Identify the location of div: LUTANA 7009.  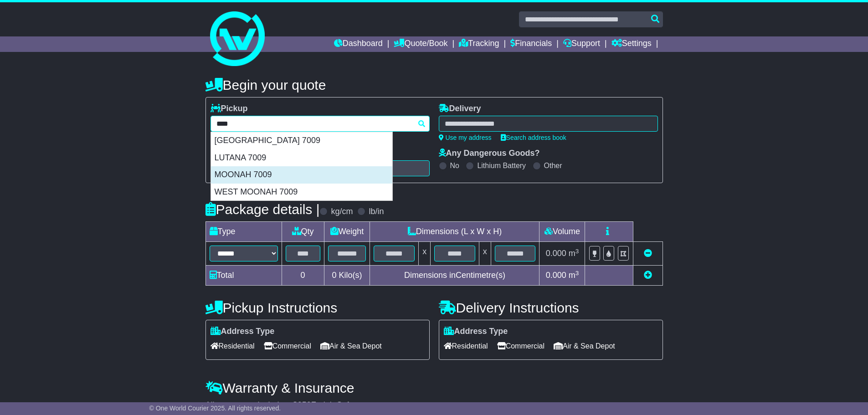
(302, 158).